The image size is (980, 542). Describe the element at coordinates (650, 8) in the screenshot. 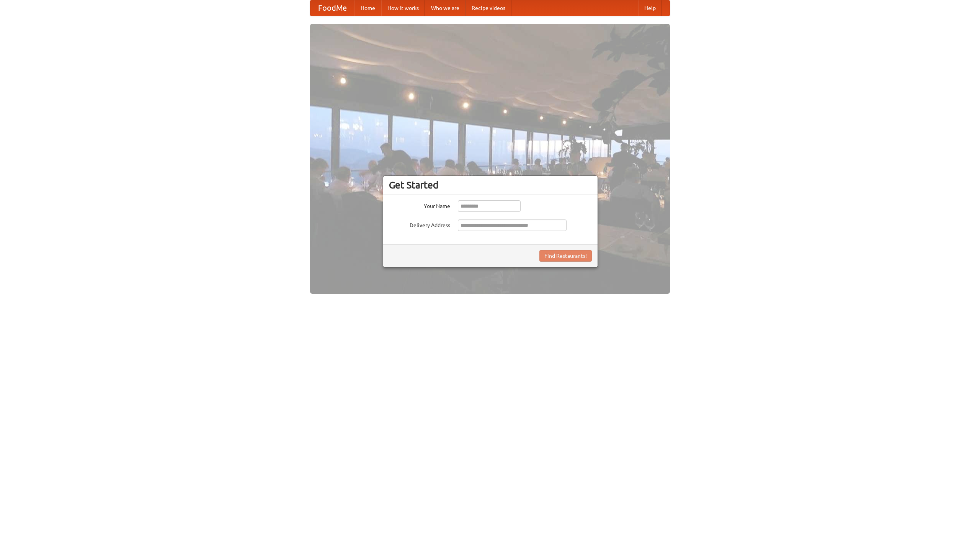

I see `a: Help` at that location.